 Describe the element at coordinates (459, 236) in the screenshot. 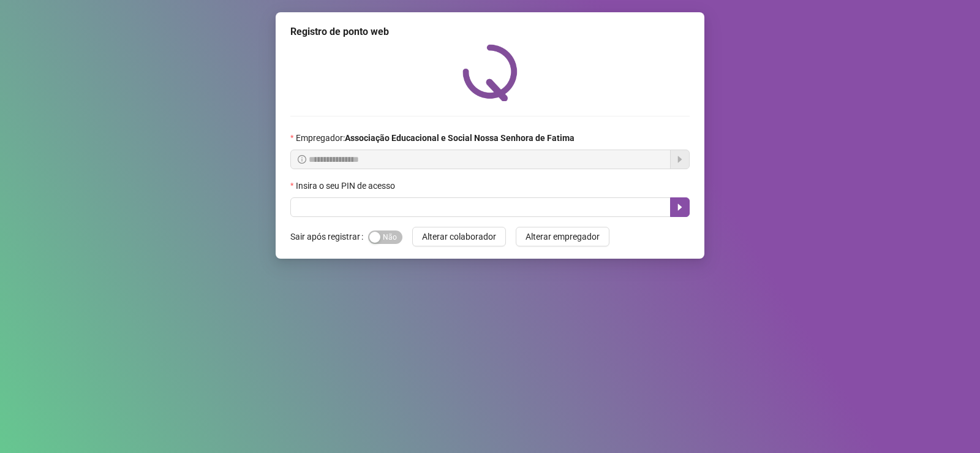

I see `button: Alterar colaborador` at that location.